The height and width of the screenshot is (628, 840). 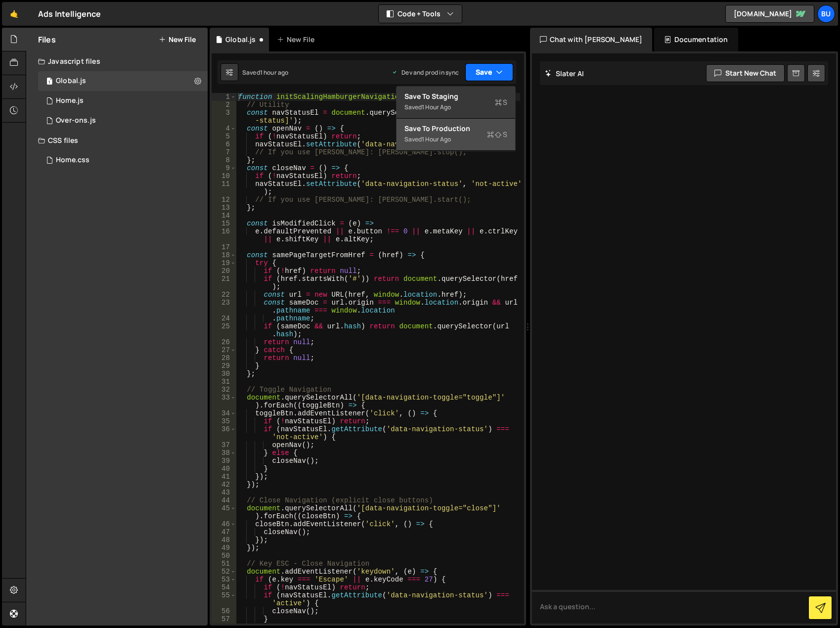 What do you see at coordinates (224, 556) in the screenshot?
I see `div: 50` at bounding box center [224, 556].